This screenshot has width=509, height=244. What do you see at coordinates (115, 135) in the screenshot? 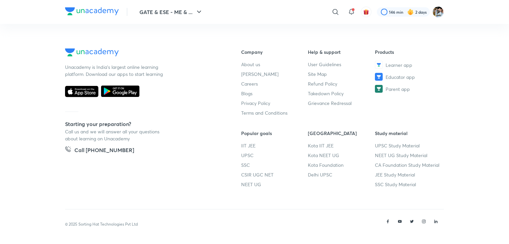
I see `p: Call us and we will answer all your questions about learning on Unacademy` at bounding box center [115, 135].